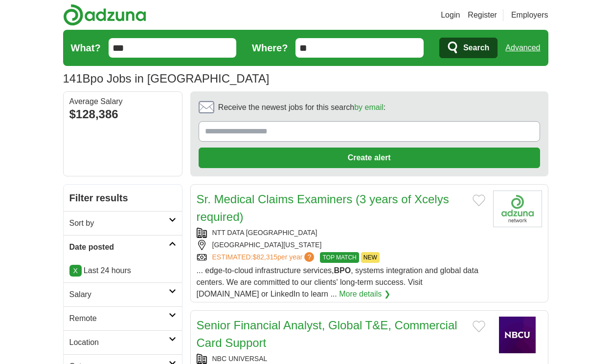  Describe the element at coordinates (119, 295) in the screenshot. I see `h2: Salary` at that location.